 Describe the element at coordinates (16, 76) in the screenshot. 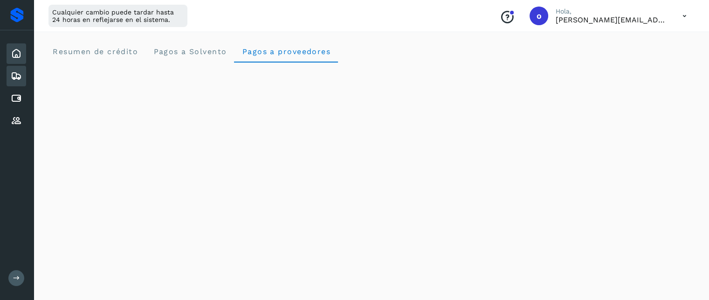

I see `div: Embarques` at that location.